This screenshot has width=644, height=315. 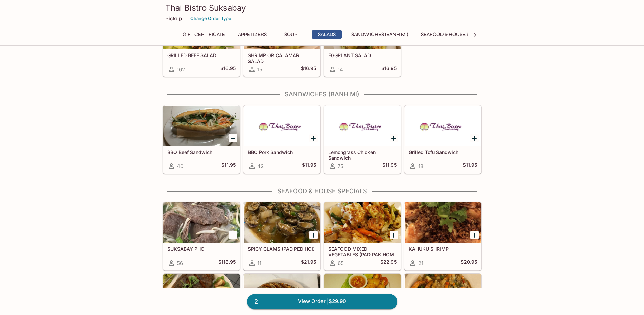 I want to click on button: Change Order Type, so click(x=211, y=18).